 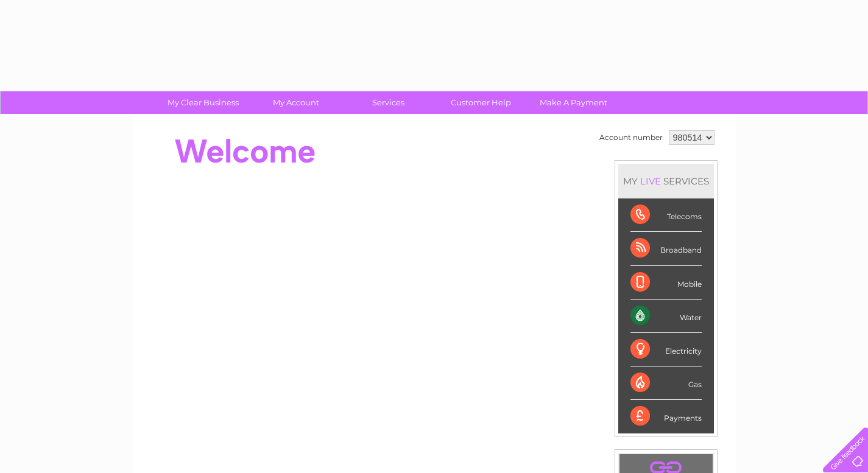 I want to click on div: Broadband, so click(x=666, y=249).